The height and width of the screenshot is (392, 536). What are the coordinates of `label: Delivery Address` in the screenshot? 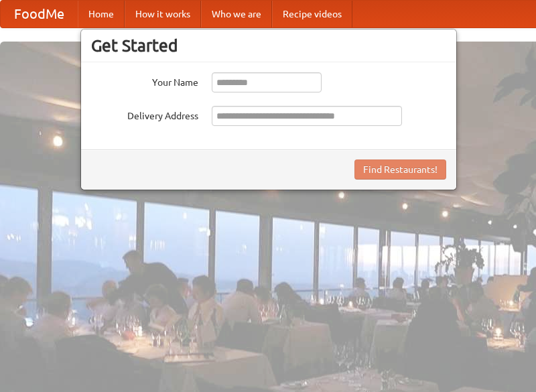 It's located at (145, 113).